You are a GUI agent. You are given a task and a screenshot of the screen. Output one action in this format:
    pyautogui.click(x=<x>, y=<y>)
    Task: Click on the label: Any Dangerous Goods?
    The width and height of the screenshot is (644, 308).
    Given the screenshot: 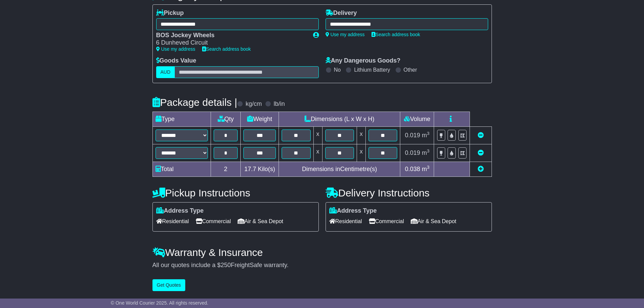 What is the action you would take?
    pyautogui.click(x=363, y=61)
    